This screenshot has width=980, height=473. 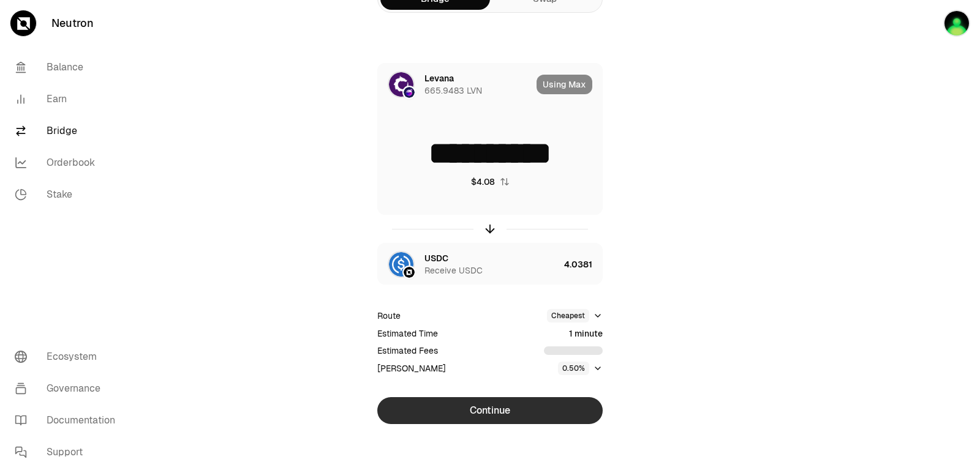 What do you see at coordinates (408, 350) in the screenshot?
I see `div: Estimated Fees` at bounding box center [408, 350].